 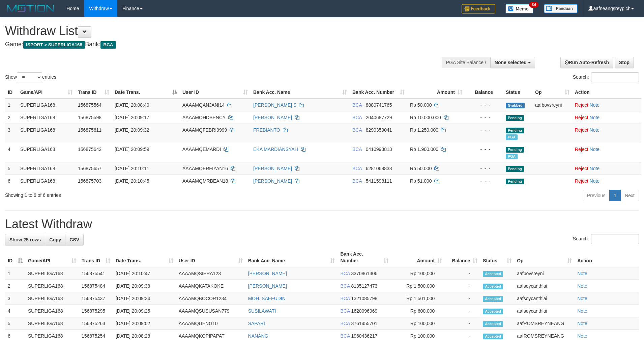 What do you see at coordinates (462, 257) in the screenshot?
I see `th: Balance: activate to sort column ascending` at bounding box center [462, 257].